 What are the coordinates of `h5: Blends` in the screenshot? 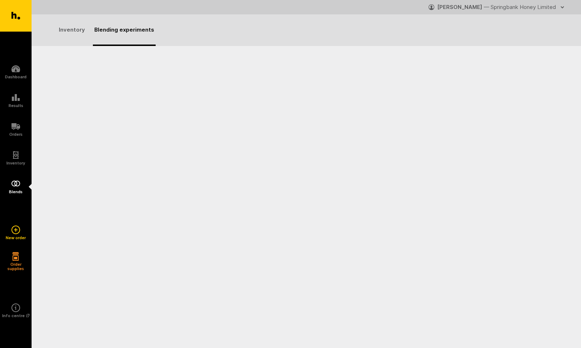 It's located at (16, 192).